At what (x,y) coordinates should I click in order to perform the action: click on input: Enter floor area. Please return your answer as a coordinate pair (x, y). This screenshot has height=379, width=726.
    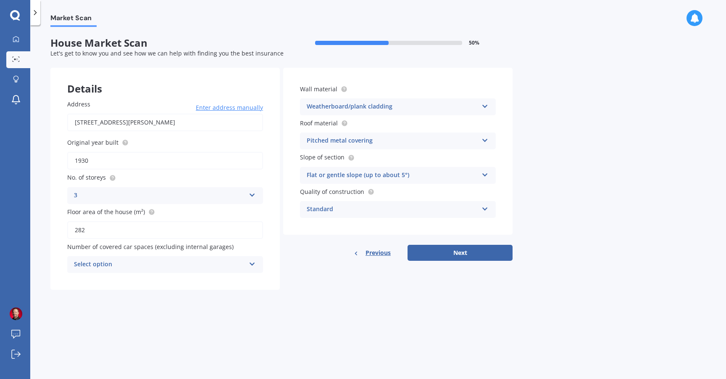
    Looking at the image, I should click on (165, 230).